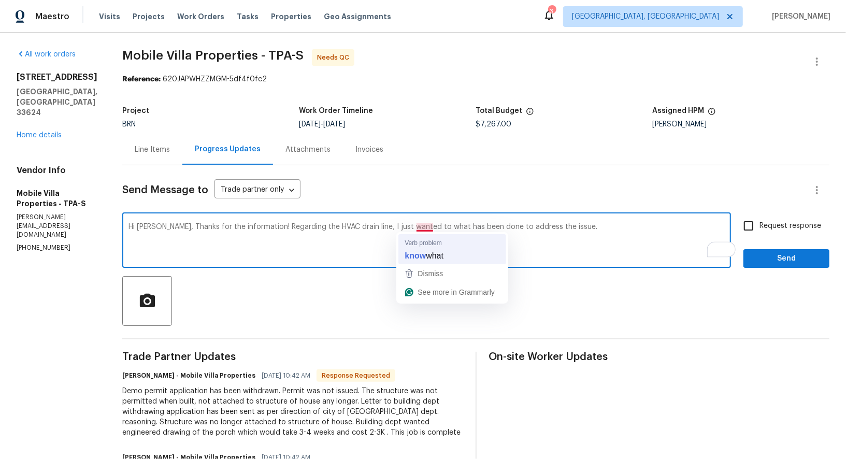 The height and width of the screenshot is (459, 846). What do you see at coordinates (213, 55) in the screenshot?
I see `span: Mobile Villa Properties - TPA-S` at bounding box center [213, 55].